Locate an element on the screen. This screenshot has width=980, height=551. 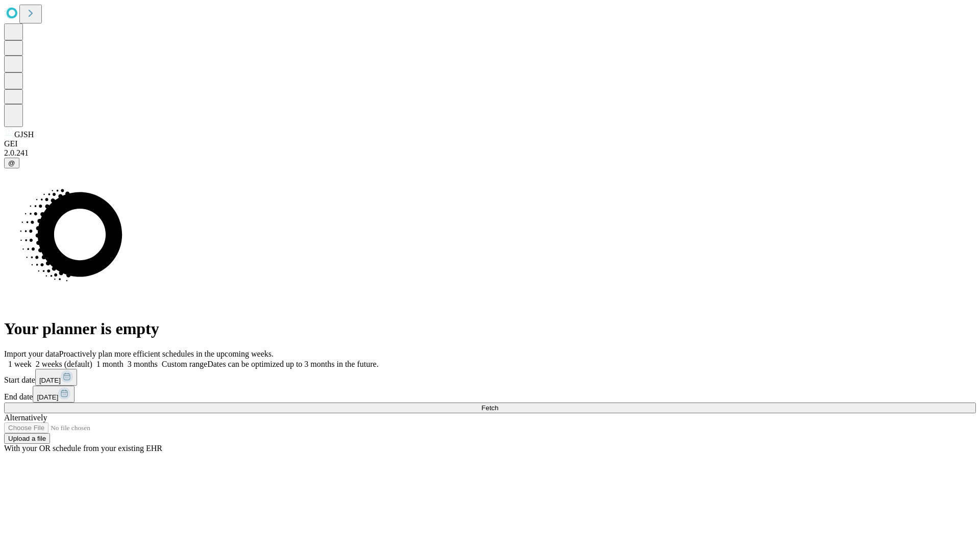
span: Fetch is located at coordinates (489, 407).